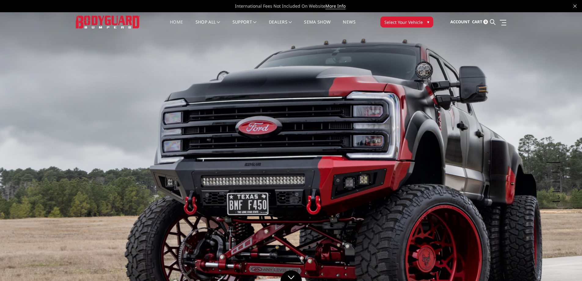 The image size is (582, 281). Describe the element at coordinates (480, 22) in the screenshot. I see `a: Cart 0` at that location.